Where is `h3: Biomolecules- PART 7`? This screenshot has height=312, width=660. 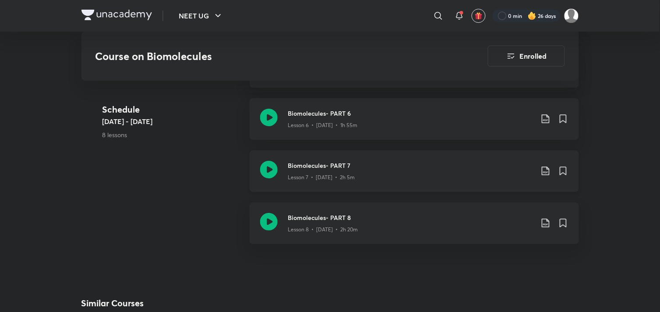 h3: Biomolecules- PART 7 is located at coordinates (411, 165).